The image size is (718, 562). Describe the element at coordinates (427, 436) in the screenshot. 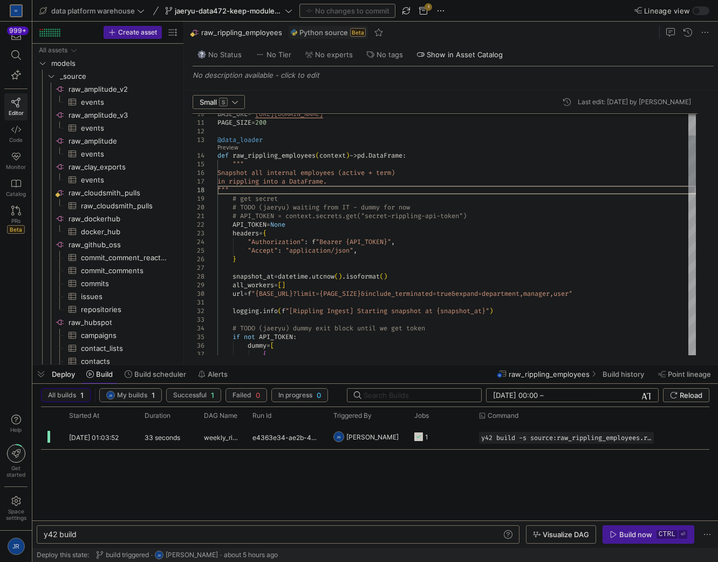

I see `div: 1` at that location.